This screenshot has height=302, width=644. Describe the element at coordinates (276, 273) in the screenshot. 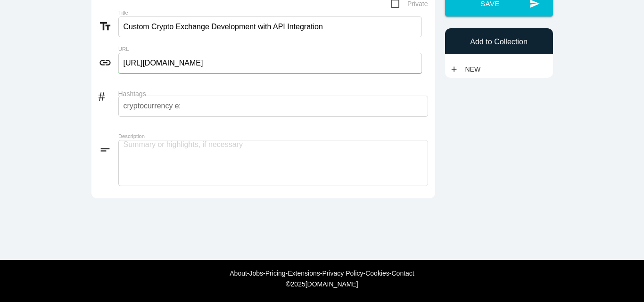

I see `a: Pricing` at that location.